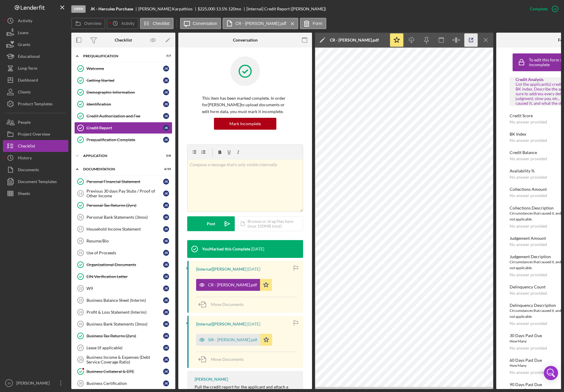  Describe the element at coordinates (125, 104) in the screenshot. I see `div: Identification` at that location.